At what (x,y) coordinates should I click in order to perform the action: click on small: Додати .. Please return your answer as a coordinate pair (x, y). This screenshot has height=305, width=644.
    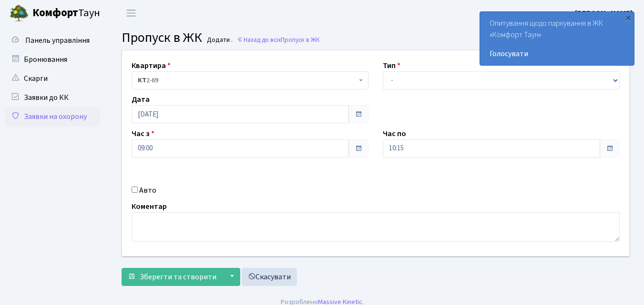
    Looking at the image, I should click on (219, 40).